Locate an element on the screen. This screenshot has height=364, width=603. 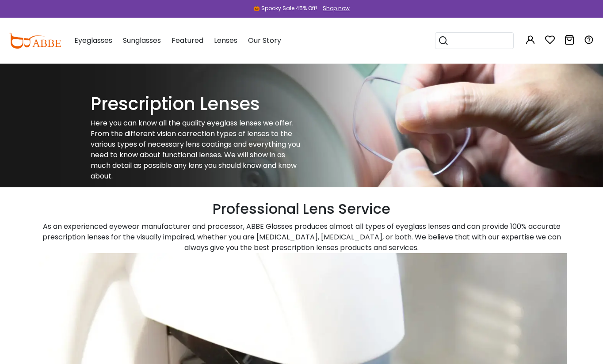
img: abbeglasses.com is located at coordinates (35, 41).